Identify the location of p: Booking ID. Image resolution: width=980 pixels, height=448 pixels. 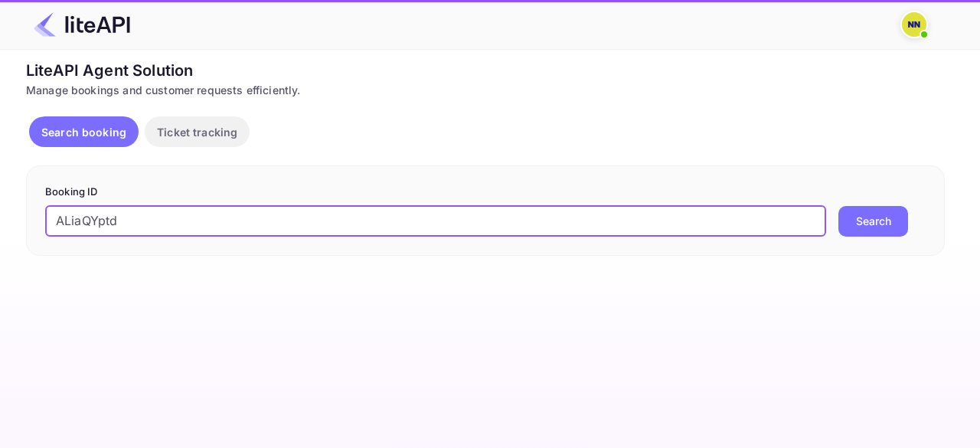
(485, 192).